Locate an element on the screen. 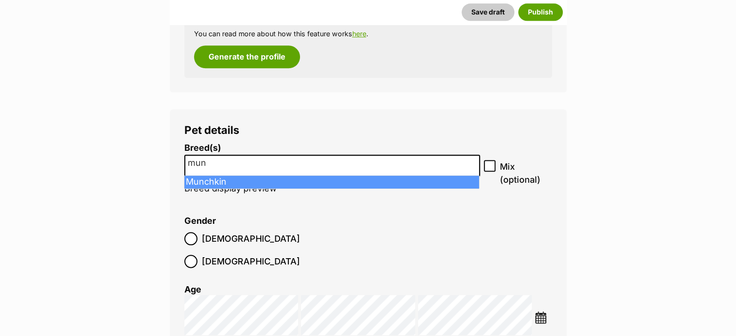  button: Publish is located at coordinates (541, 12).